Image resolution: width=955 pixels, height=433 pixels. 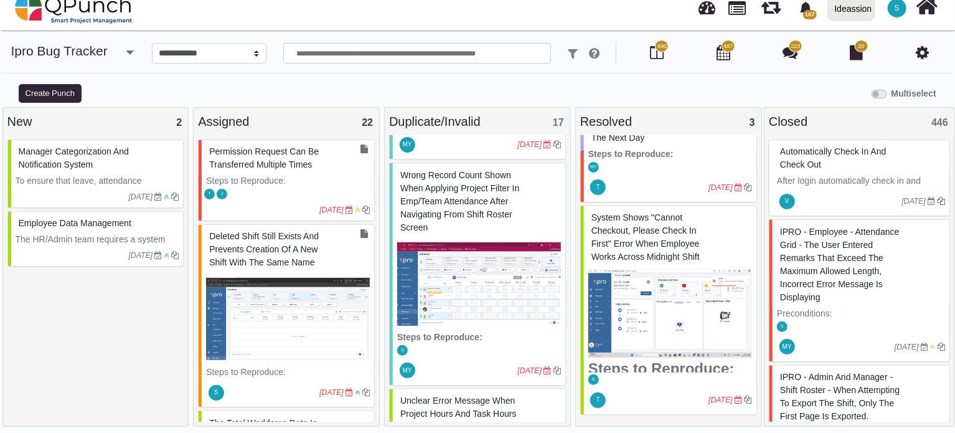 I want to click on p: Steps to Reproduce:, so click(x=288, y=181).